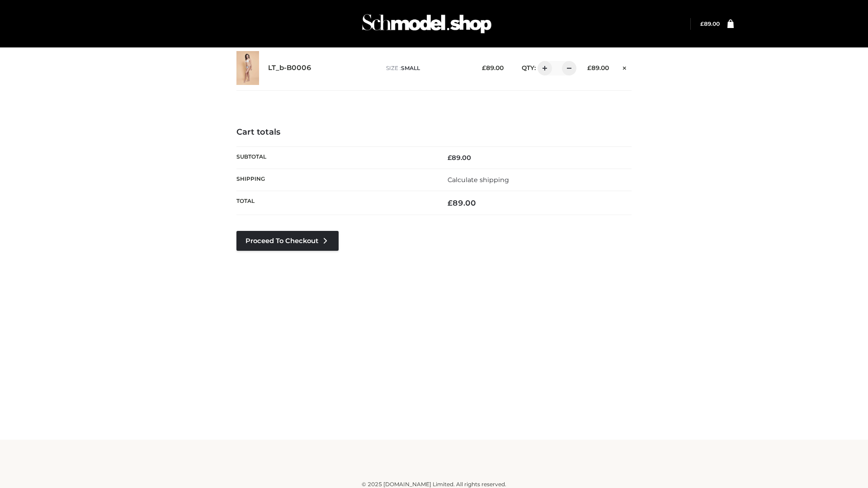 This screenshot has width=868, height=488. What do you see at coordinates (478, 180) in the screenshot?
I see `a: Calculate shipping` at bounding box center [478, 180].